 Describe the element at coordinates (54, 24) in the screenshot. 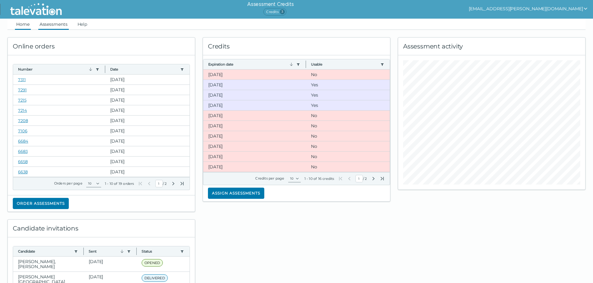

I see `a: Assessments` at that location.